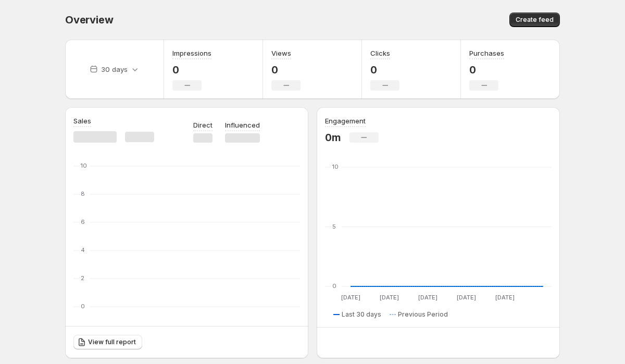  Describe the element at coordinates (534, 20) in the screenshot. I see `button: Create feed` at that location.